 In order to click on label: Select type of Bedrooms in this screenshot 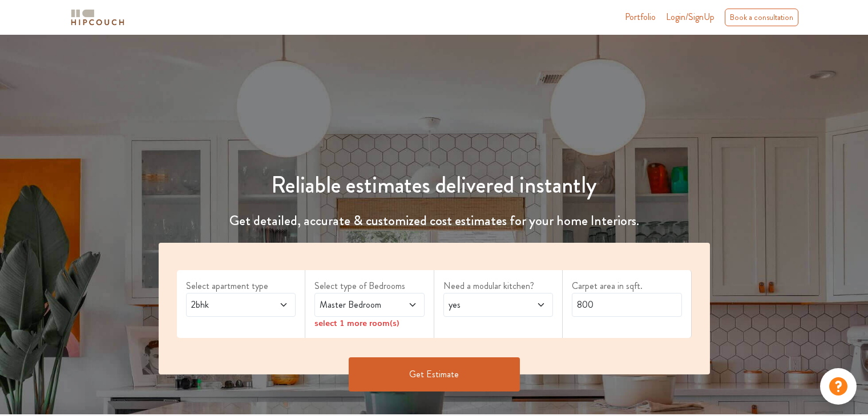, I will do `click(369, 286)`.